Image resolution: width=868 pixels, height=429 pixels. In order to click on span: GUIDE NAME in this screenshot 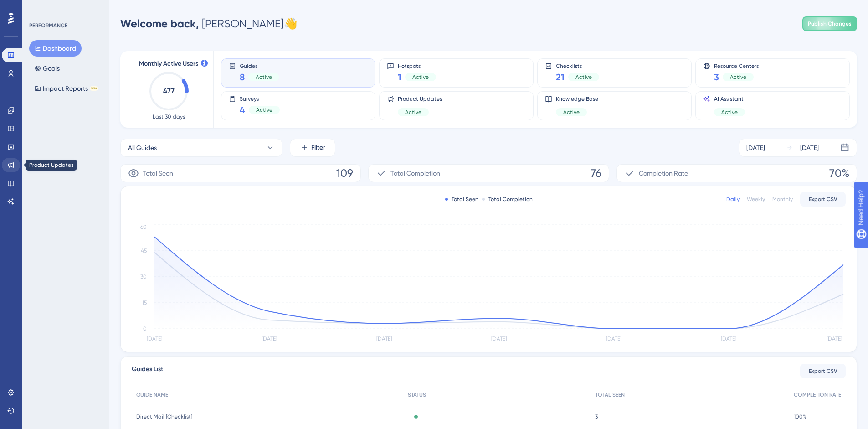, I will do `click(152, 394)`.